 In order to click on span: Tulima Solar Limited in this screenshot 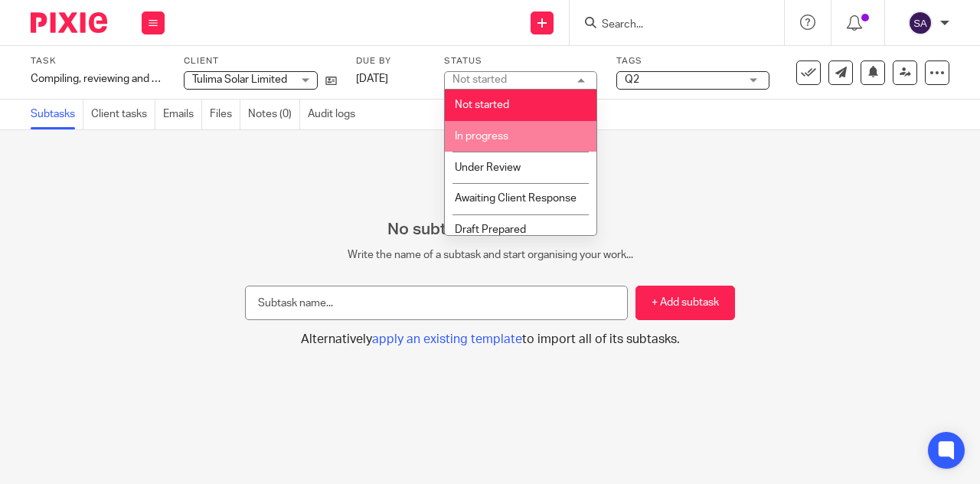, I will do `click(239, 80)`.